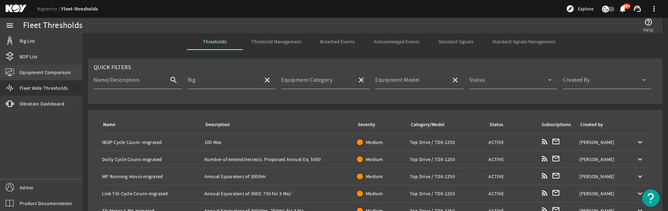  What do you see at coordinates (637, 9) in the screenshot?
I see `mat-icon: support_agent` at bounding box center [637, 9].